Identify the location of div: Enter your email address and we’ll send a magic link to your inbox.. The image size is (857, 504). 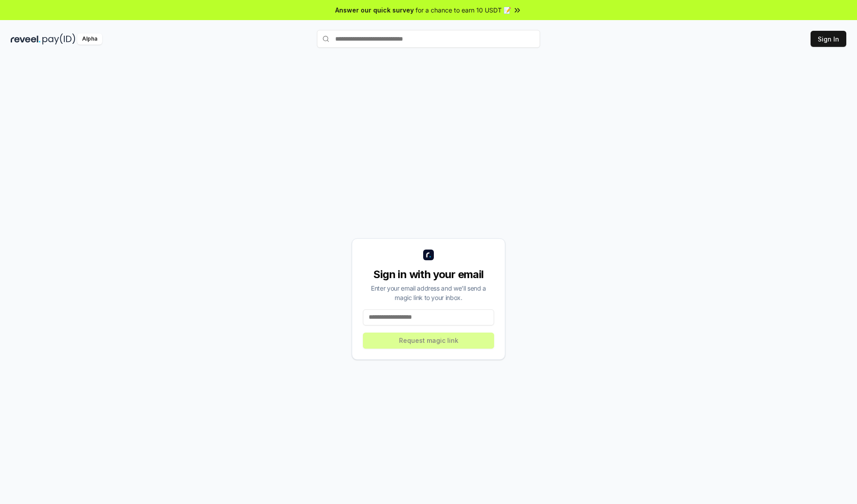
(428, 293).